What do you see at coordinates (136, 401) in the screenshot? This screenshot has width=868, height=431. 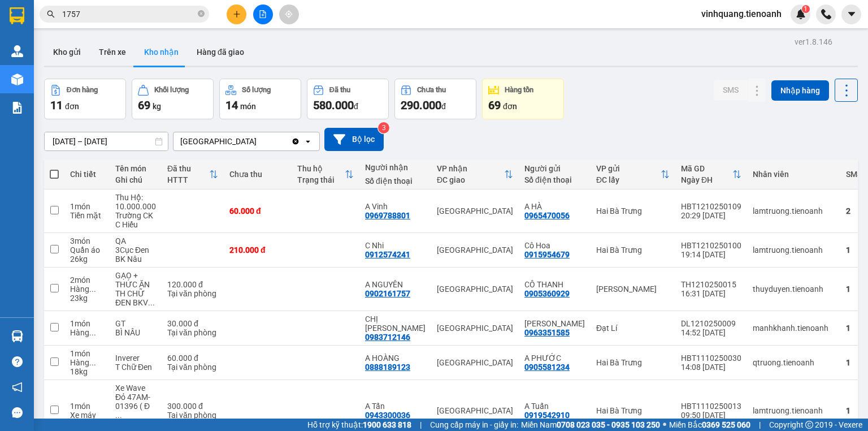 I see `div: Xe Wave Đỏ 47AM-01396 ( Đã Tư Vấn CSVC)` at bounding box center [136, 401].